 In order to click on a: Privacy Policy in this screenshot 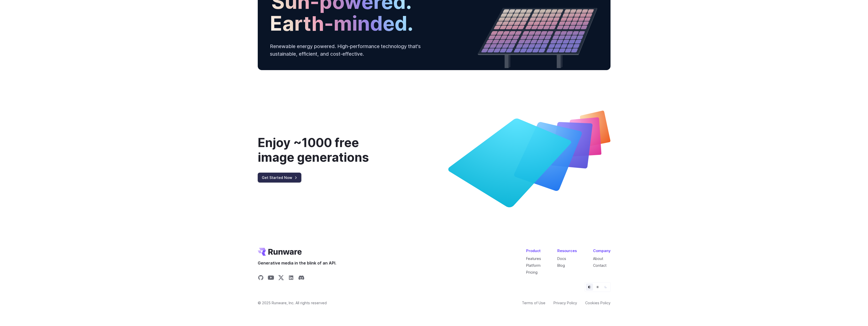, I will do `click(565, 302)`.